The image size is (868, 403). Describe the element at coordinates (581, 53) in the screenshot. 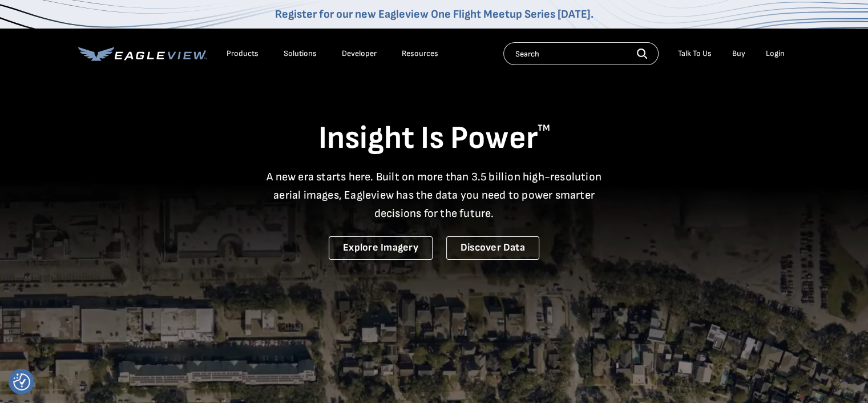

I see `input: Search` at that location.